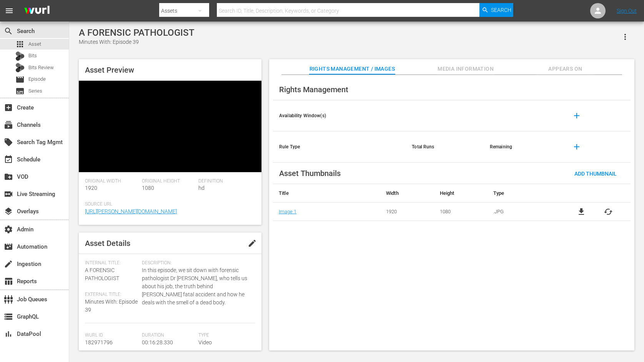  Describe the element at coordinates (136, 33) in the screenshot. I see `div: A FORENSIC PATHOLOGIST` at that location.